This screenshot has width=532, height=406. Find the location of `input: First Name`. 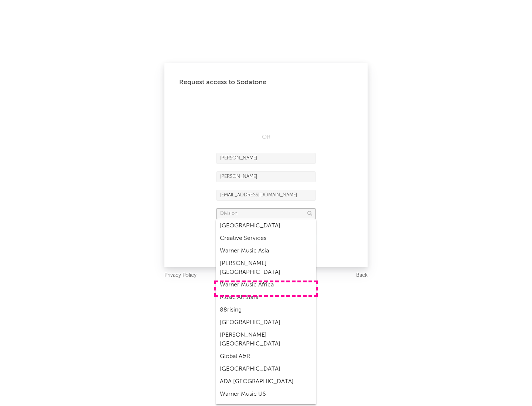

input: First Name is located at coordinates (266, 158).